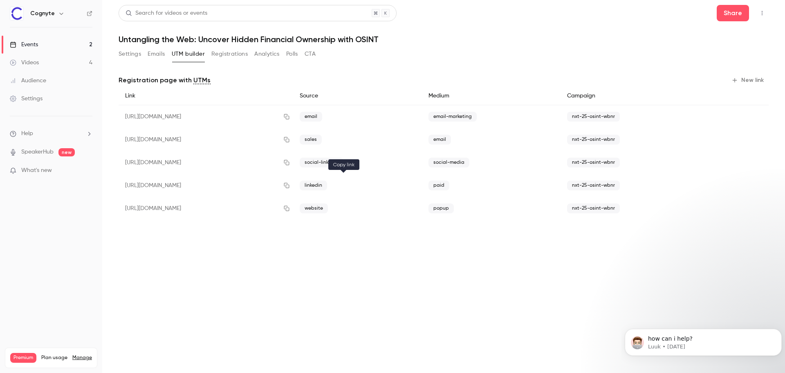  Describe the element at coordinates (444, 39) in the screenshot. I see `h1: Untangling the Web: Uncover Hidden Financial Ownership with OSINT` at that location.